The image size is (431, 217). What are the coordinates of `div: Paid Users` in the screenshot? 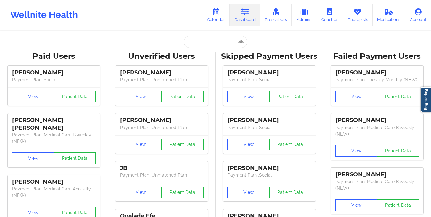 It's located at (54, 56).